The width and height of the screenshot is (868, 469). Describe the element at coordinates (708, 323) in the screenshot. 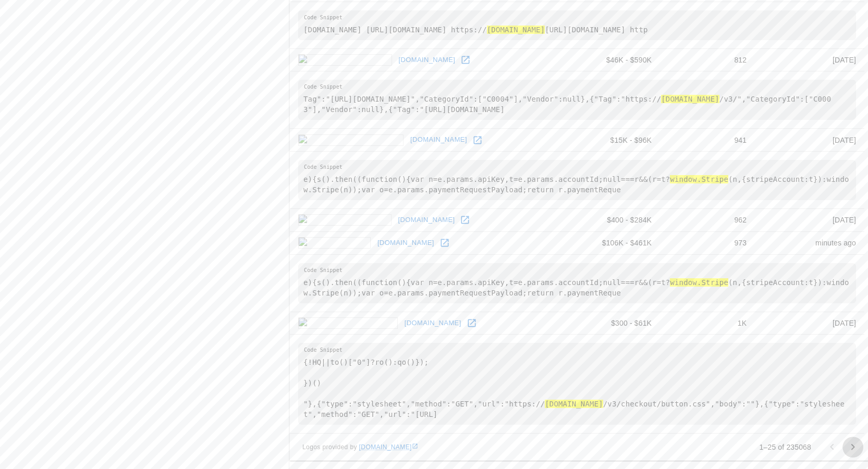

I see `td: 1K` at that location.